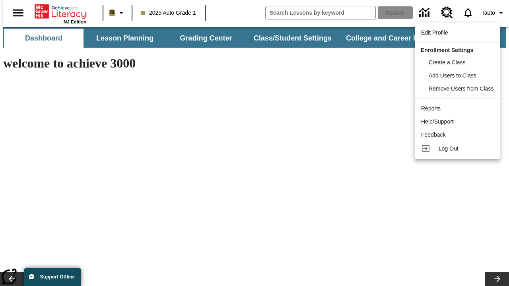 The image size is (509, 286). What do you see at coordinates (431, 109) in the screenshot?
I see `span: Reports` at bounding box center [431, 109].